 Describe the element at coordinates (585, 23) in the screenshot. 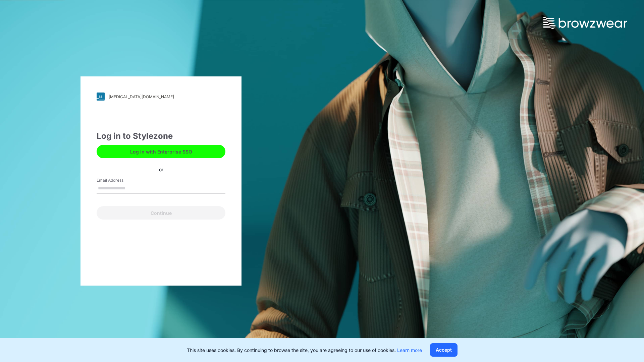

I see `img: browzwear-logo.73288ffb.svg` at that location.